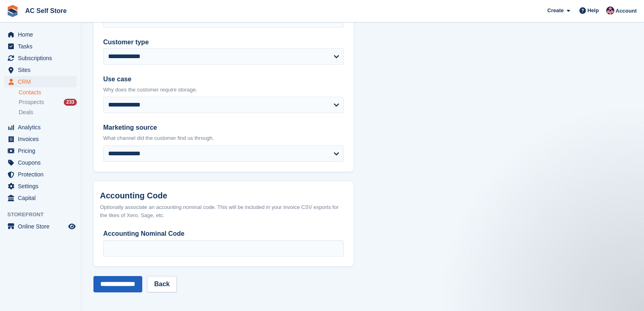 This screenshot has width=644, height=311. I want to click on span: Sites, so click(42, 70).